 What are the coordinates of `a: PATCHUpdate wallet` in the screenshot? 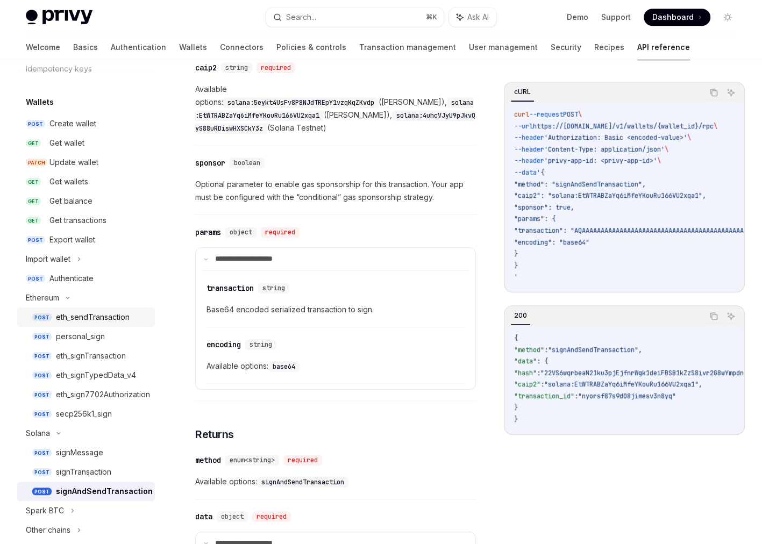 It's located at (86, 162).